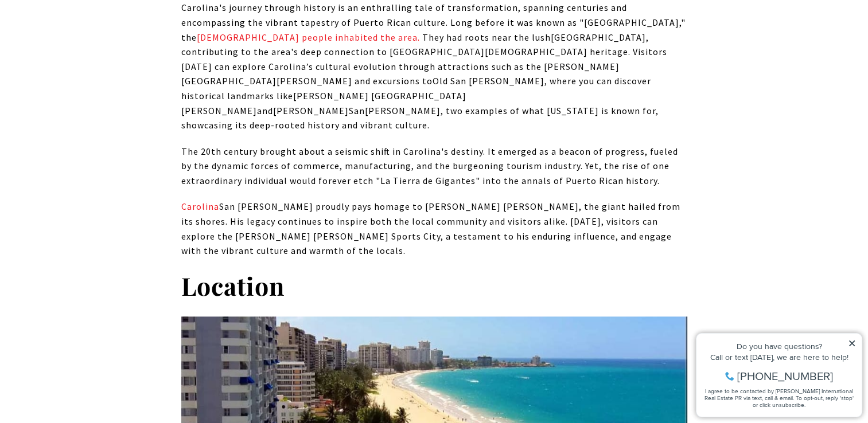 This screenshot has width=868, height=423. I want to click on span: San, so click(357, 111).